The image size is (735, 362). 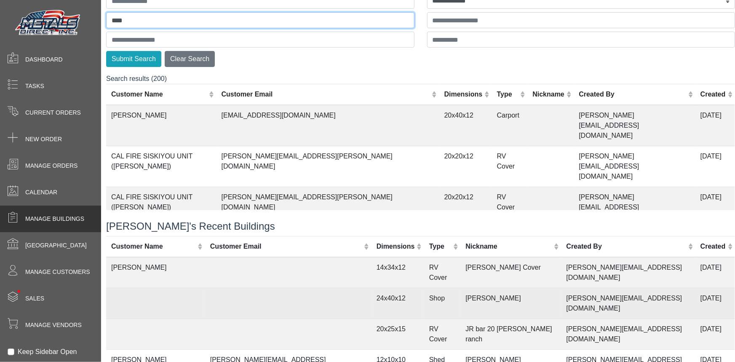 I want to click on td: Shop, so click(x=442, y=303).